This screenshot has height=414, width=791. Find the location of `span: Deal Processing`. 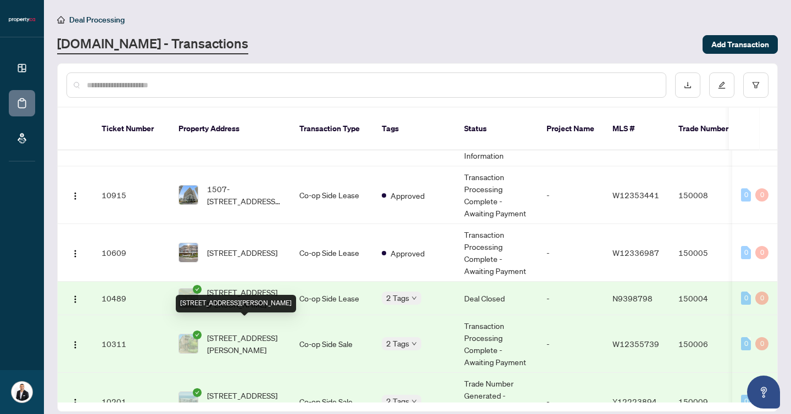

span: Deal Processing is located at coordinates (97, 20).